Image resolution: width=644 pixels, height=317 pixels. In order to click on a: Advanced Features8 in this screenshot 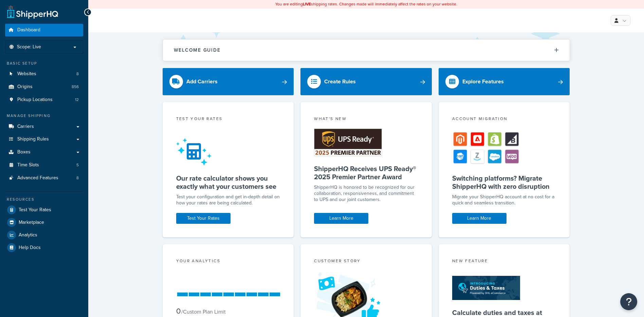, I will do `click(44, 178)`.